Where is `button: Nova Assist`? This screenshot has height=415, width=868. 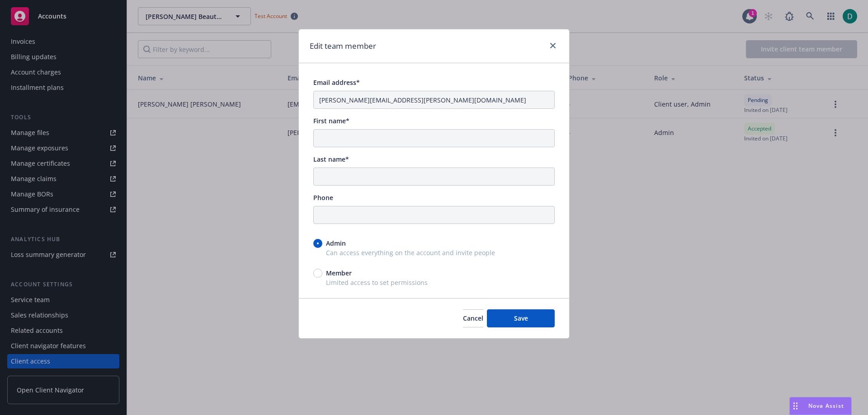 button: Nova Assist is located at coordinates (820, 406).